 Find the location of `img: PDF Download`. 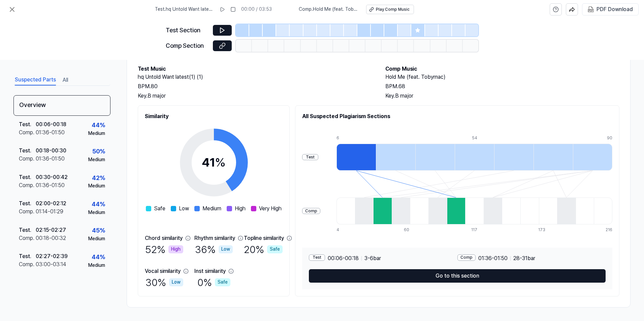

img: PDF Download is located at coordinates (591, 9).